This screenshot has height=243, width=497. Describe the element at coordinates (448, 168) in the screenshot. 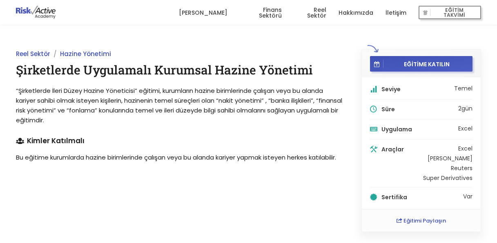

I see `li: Reuters` at that location.